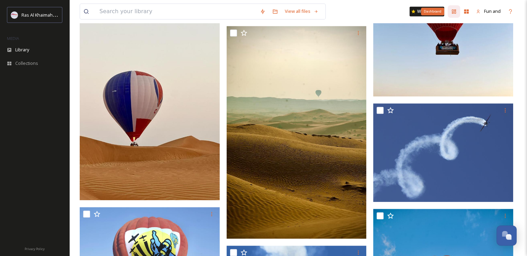 The height and width of the screenshot is (256, 527). Describe the element at coordinates (27, 63) in the screenshot. I see `span: Collections` at that location.